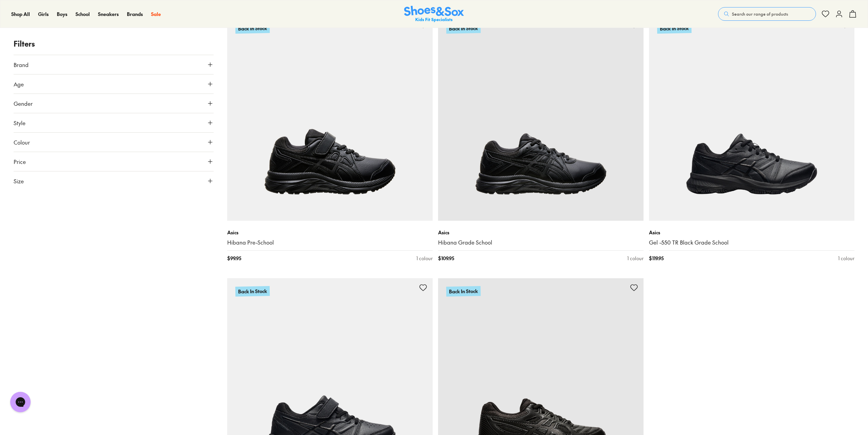 The image size is (868, 435). What do you see at coordinates (108, 14) in the screenshot?
I see `a: Sneakers` at bounding box center [108, 14].